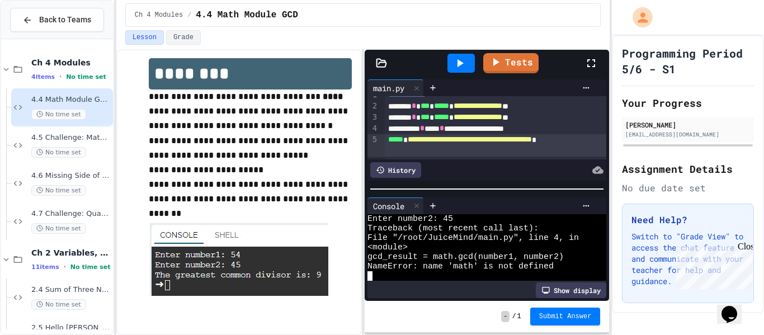 This screenshot has width=764, height=335. What do you see at coordinates (688, 169) in the screenshot?
I see `h2: Assignment Details` at bounding box center [688, 169].